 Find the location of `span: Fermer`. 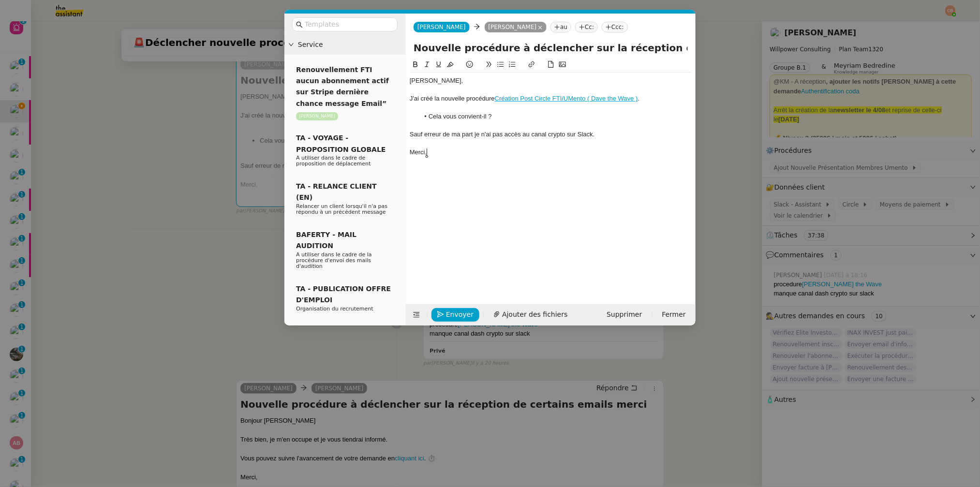

span: Fermer is located at coordinates (674, 314).